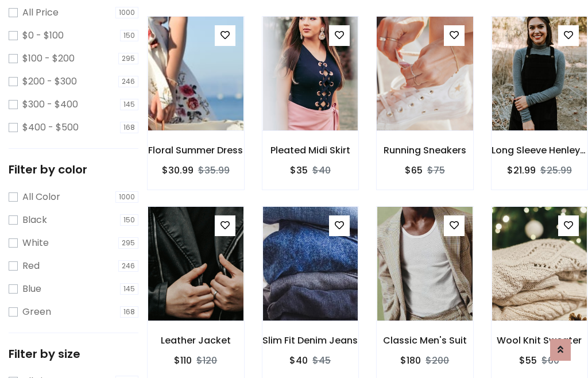 Image resolution: width=588 pixels, height=378 pixels. Describe the element at coordinates (437, 360) in the screenshot. I see `del: $200` at that location.